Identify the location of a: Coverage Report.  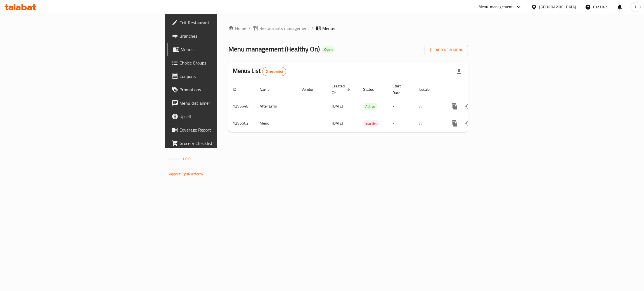
(220, 130).